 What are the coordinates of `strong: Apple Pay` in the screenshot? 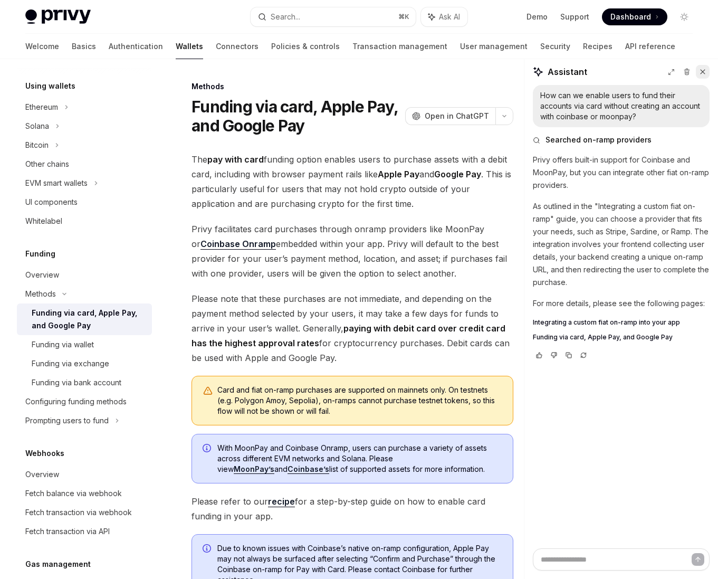 It's located at (398, 174).